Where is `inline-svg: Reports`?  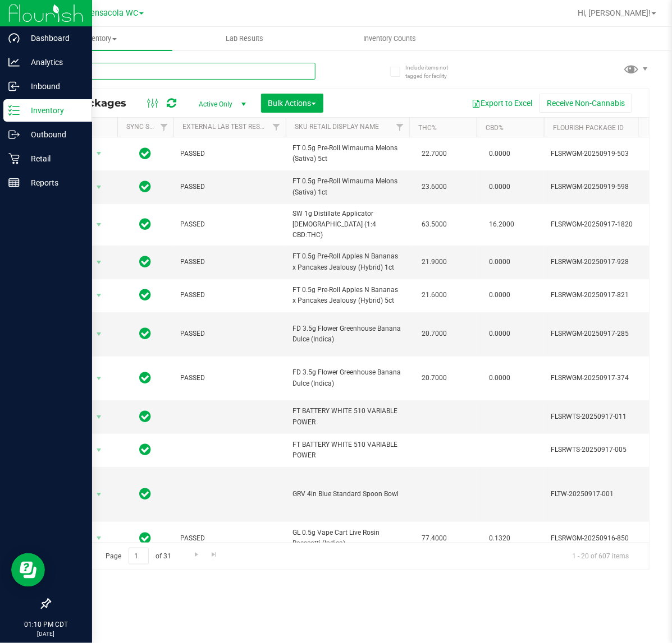
inline-svg: Reports is located at coordinates (14, 183).